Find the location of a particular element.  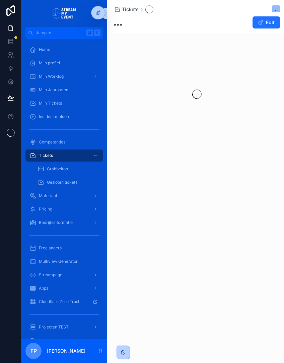

a: Bedrijfsinformatie is located at coordinates (64, 223).